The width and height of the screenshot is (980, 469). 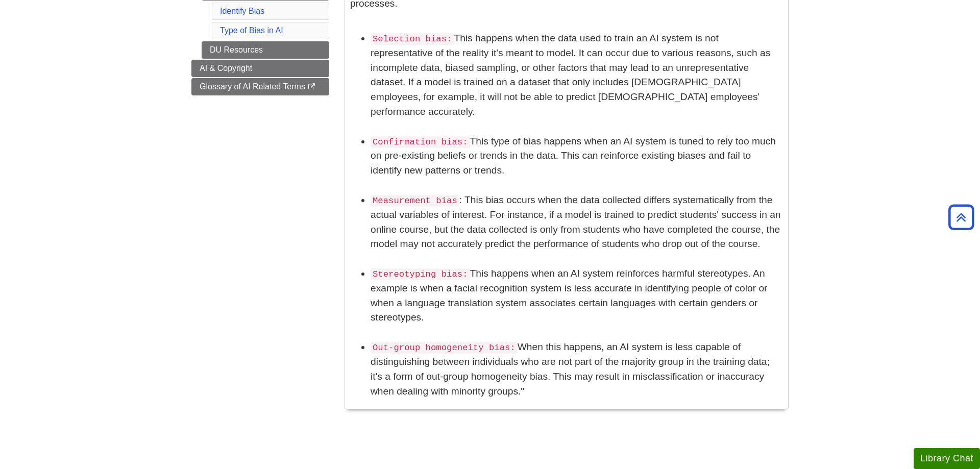 What do you see at coordinates (577, 83) in the screenshot?
I see `li: This happens when the data used to train an AI system is not representative of the reality it's m...` at bounding box center [577, 83].